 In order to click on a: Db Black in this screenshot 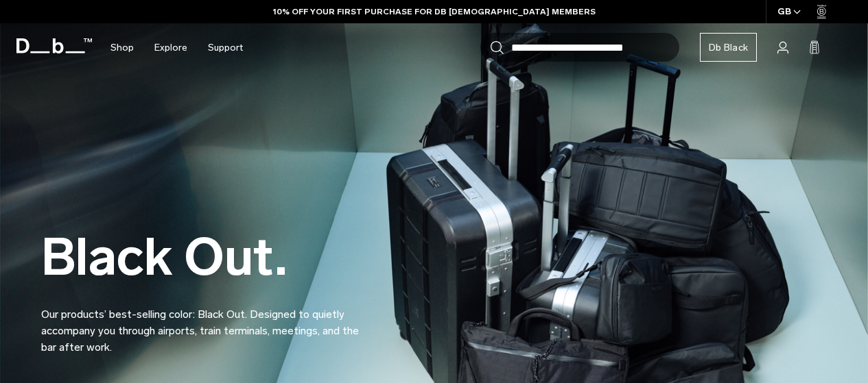, I will do `click(728, 47)`.